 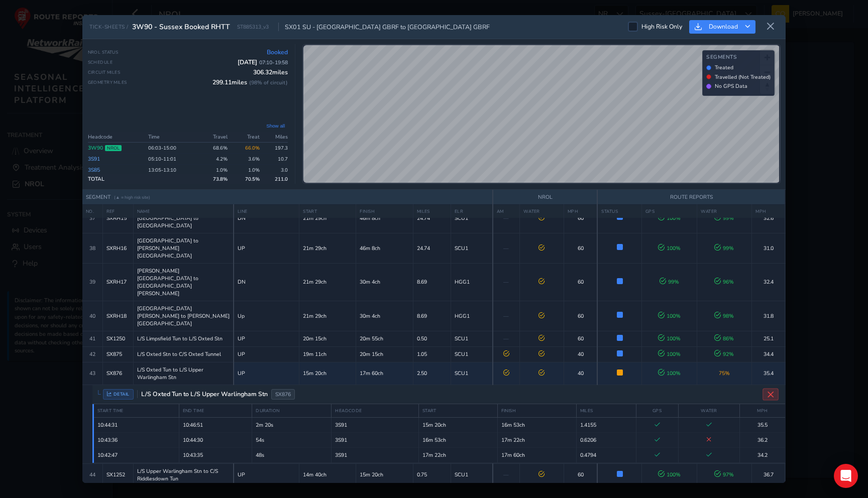 I want to click on td: 2.50, so click(x=432, y=373).